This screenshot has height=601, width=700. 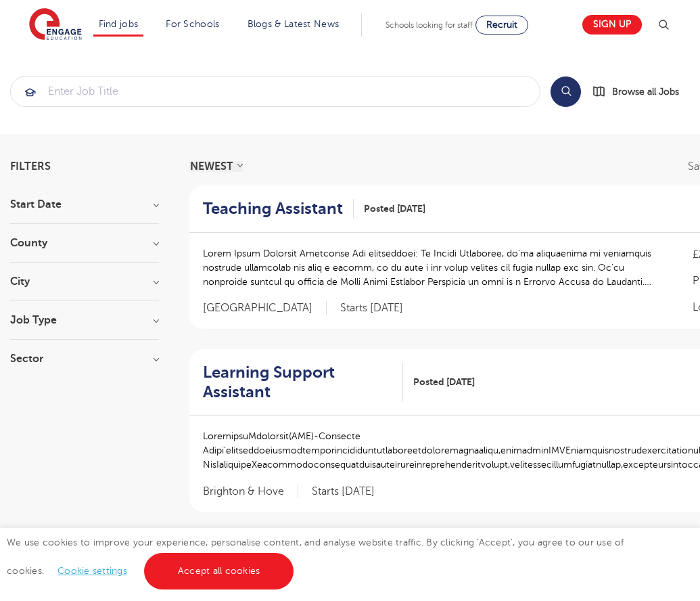 I want to click on h2: Learning Support Assistant, so click(x=297, y=382).